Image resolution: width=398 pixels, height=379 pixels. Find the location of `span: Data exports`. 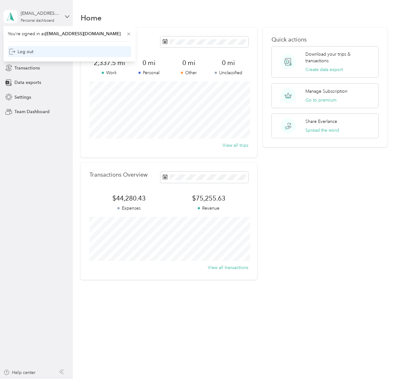

span: Data exports is located at coordinates (28, 82).